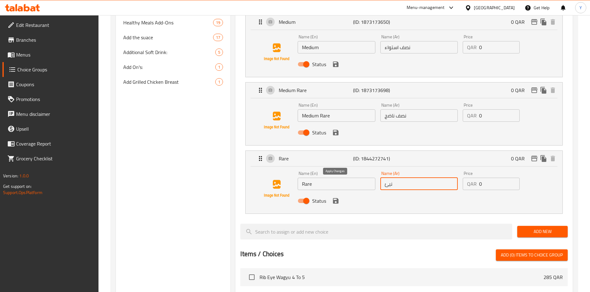 The width and height of the screenshot is (590, 292). What do you see at coordinates (580, 8) in the screenshot?
I see `span: Y` at bounding box center [580, 8].